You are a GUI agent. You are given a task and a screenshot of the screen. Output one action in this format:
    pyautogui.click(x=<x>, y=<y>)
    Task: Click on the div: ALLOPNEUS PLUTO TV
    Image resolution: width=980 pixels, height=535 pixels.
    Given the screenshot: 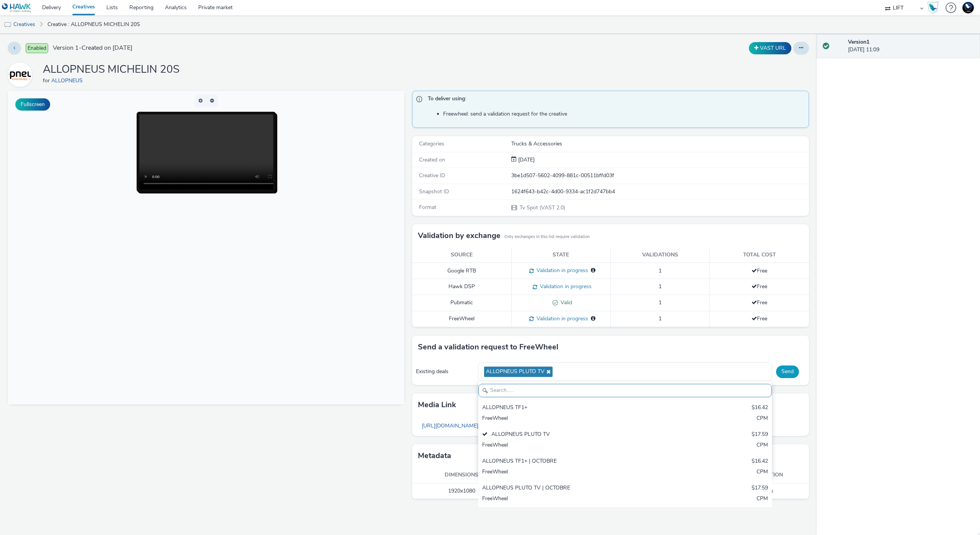 What is the action you would take?
    pyautogui.click(x=577, y=434)
    